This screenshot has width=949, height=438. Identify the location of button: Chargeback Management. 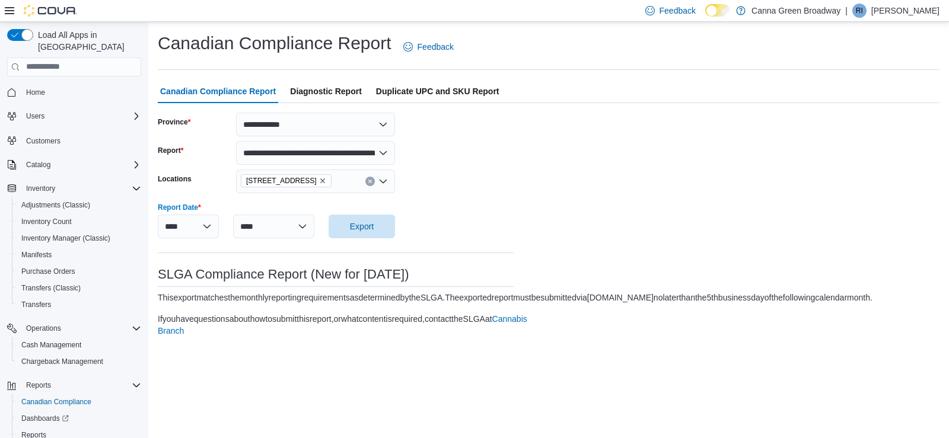
(79, 362).